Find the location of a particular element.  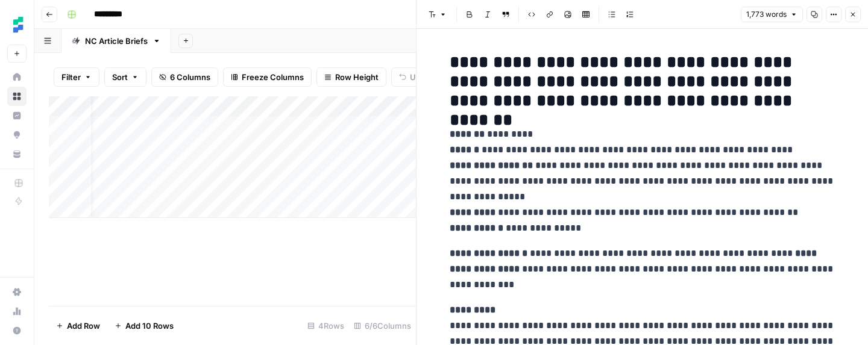

button: Freeze Columns is located at coordinates (267, 77).